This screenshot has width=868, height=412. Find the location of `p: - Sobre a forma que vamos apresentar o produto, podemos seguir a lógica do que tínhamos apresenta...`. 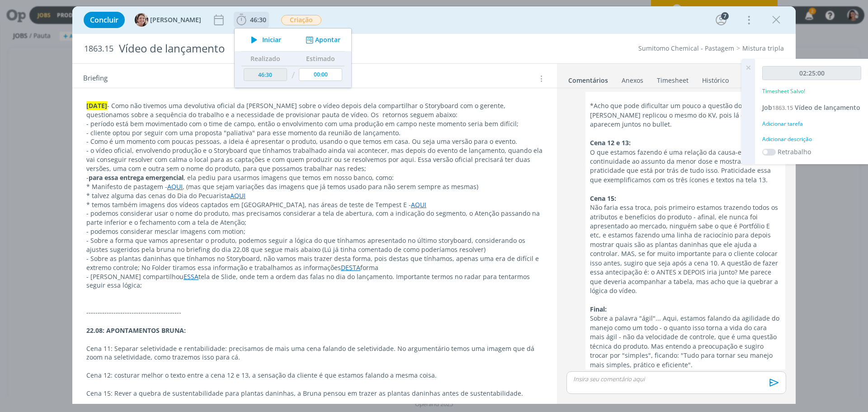

p: - Sobre a forma que vamos apresentar o produto, podemos seguir a lógica do que tínhamos apresenta... is located at coordinates (315, 245).